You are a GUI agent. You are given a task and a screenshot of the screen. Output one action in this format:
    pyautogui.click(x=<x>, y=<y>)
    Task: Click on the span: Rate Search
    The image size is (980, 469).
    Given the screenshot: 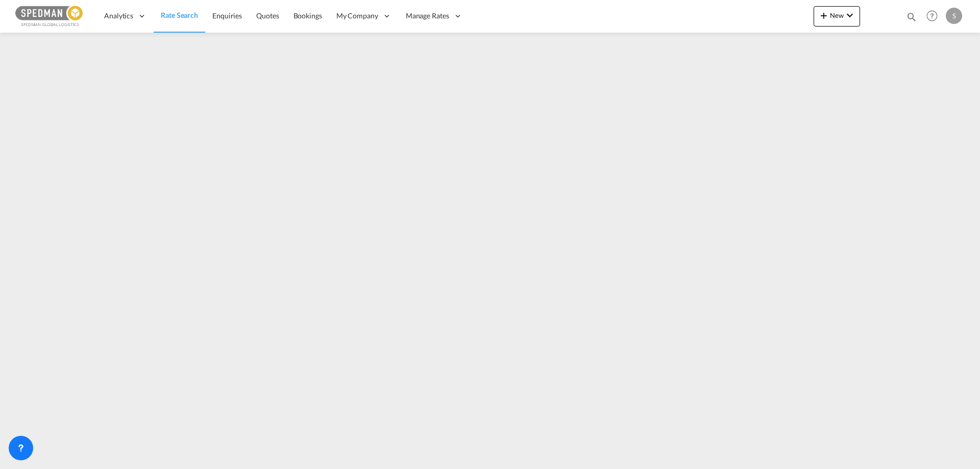 What is the action you would take?
    pyautogui.click(x=179, y=15)
    